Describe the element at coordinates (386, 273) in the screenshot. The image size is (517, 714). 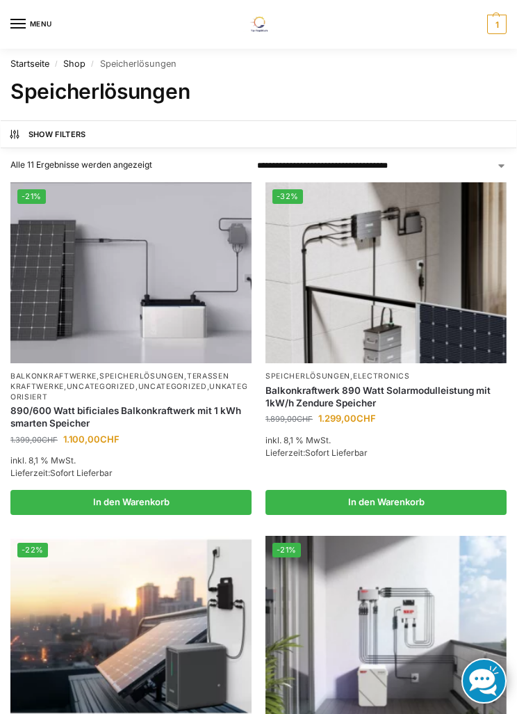
I see `a: -32%Balkonkraftwerk 890 Watt Solarmodulleistung mit 1kW/h Zendure Speicher` at that location.